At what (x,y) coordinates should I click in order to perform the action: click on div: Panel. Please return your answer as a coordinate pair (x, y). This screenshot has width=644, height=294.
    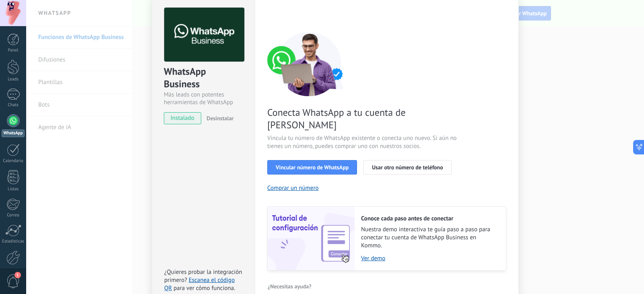
    Looking at the image, I should click on (13, 50).